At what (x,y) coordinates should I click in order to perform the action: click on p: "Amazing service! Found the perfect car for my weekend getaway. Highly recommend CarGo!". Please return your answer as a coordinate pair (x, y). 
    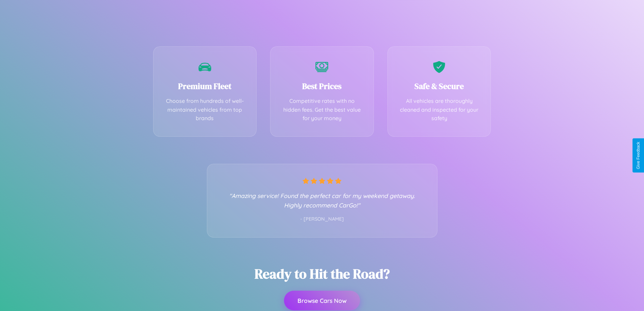
    Looking at the image, I should click on (322, 200).